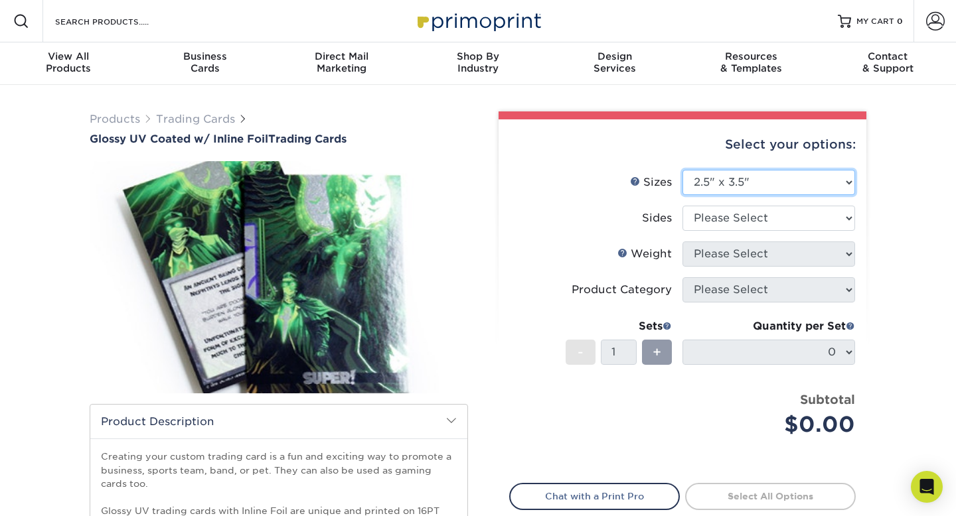  Describe the element at coordinates (682, 145) in the screenshot. I see `div: Select your options:` at that location.